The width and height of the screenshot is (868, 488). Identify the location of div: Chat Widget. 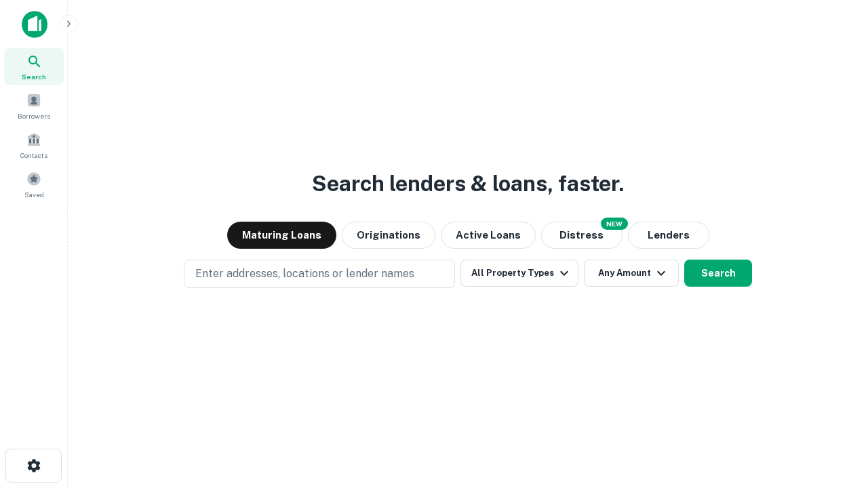
(834, 412).